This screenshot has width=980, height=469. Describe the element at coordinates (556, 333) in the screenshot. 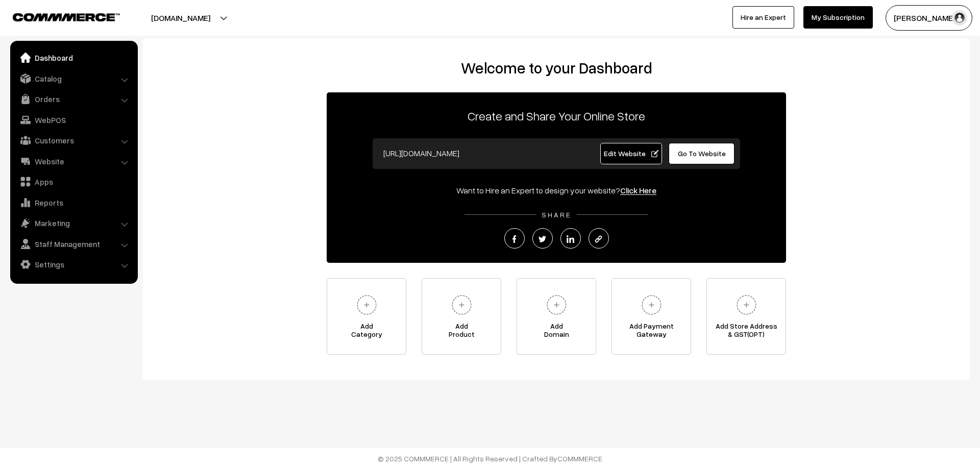

I see `span: Add Domain` at that location.